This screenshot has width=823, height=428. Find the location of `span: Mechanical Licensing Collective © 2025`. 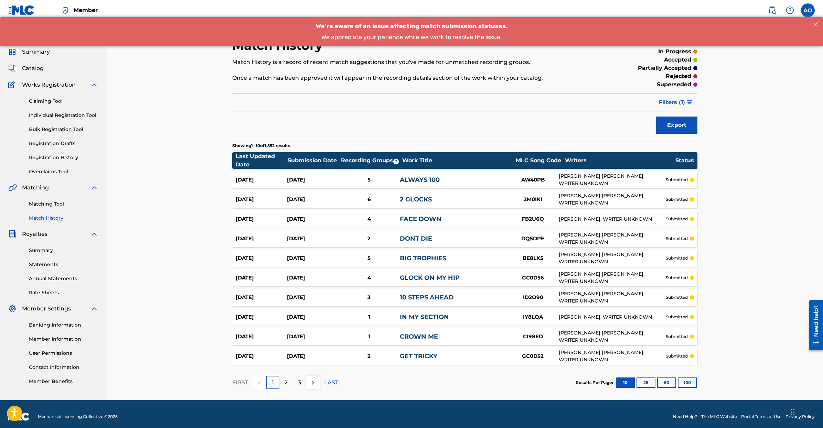

span: Mechanical Licensing Collective © 2025 is located at coordinates (78, 417).